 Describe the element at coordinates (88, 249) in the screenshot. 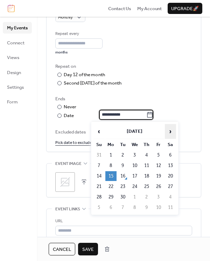

I see `span: Save` at that location.